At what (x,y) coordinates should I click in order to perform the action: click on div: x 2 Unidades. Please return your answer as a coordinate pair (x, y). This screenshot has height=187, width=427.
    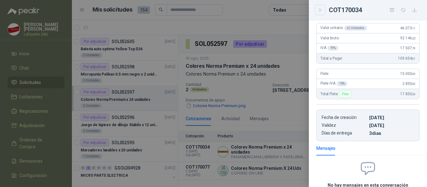
    Looking at the image, I should click on (356, 28).